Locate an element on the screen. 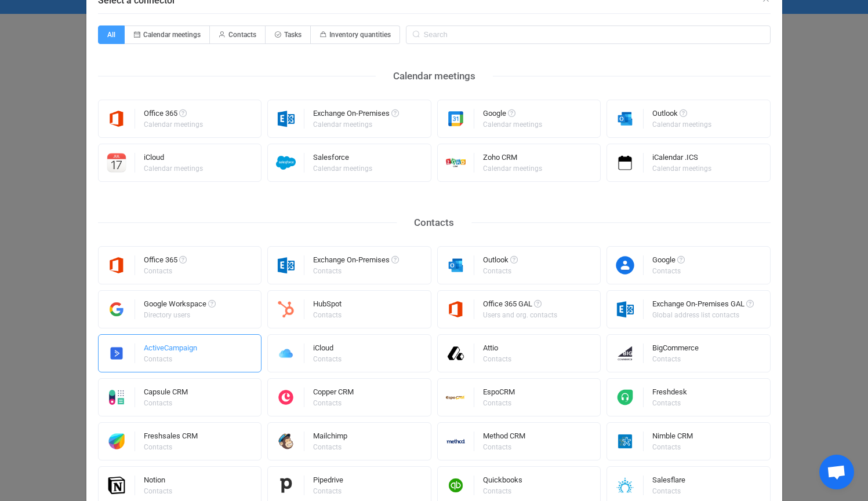 The width and height of the screenshot is (868, 501). div: HubSpot is located at coordinates (328, 306).